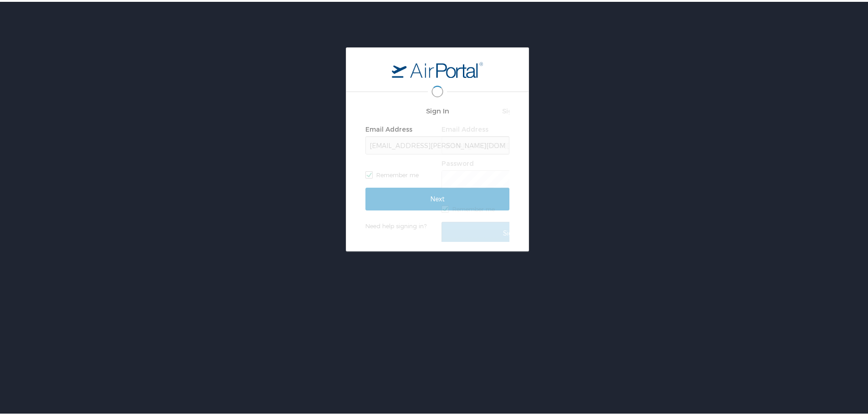 The image size is (868, 415). Describe the element at coordinates (458, 161) in the screenshot. I see `label: Password` at that location.